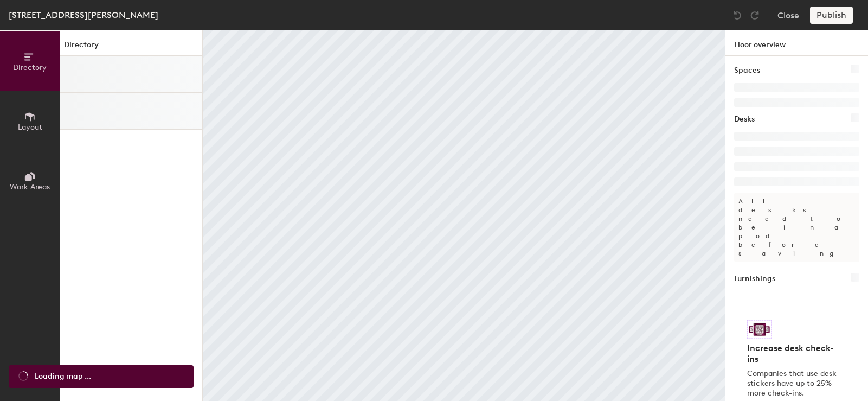 This screenshot has height=401, width=868. What do you see at coordinates (738, 15) in the screenshot?
I see `img: Undo` at bounding box center [738, 15].